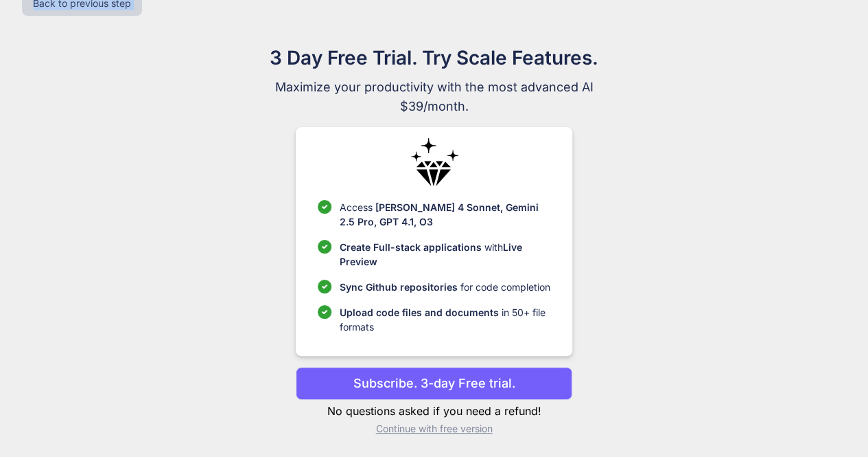  Describe the element at coordinates (411, 247) in the screenshot. I see `span: Create Full-stack applications` at that location.